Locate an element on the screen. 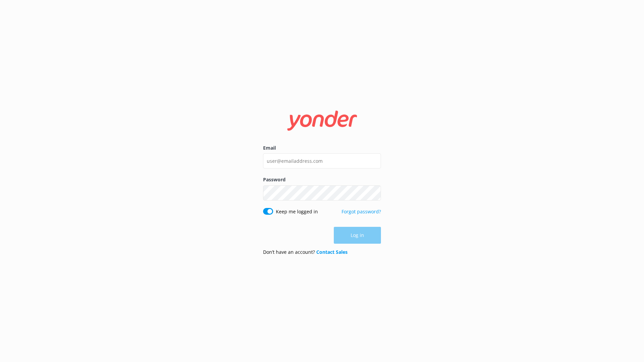 The image size is (644, 362). label: Email is located at coordinates (322, 148).